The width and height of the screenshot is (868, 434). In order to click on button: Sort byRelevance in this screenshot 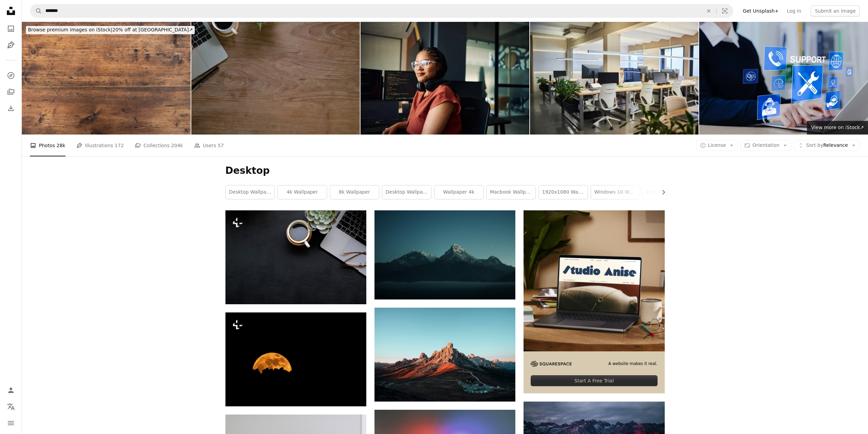, I will do `click(826, 145)`.